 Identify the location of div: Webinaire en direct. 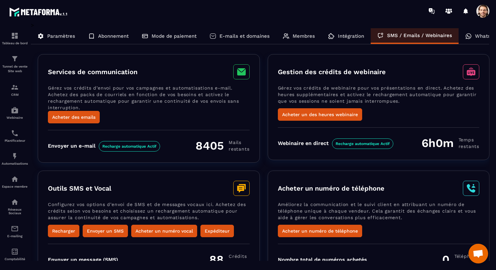
(335, 143).